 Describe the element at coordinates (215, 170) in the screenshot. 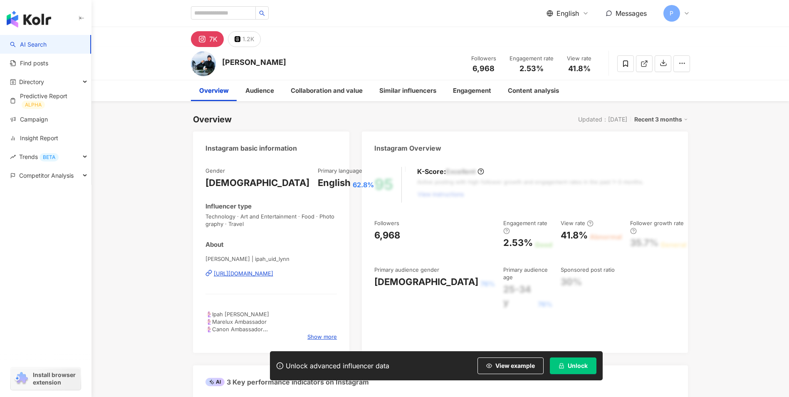

I see `div: Gender` at that location.